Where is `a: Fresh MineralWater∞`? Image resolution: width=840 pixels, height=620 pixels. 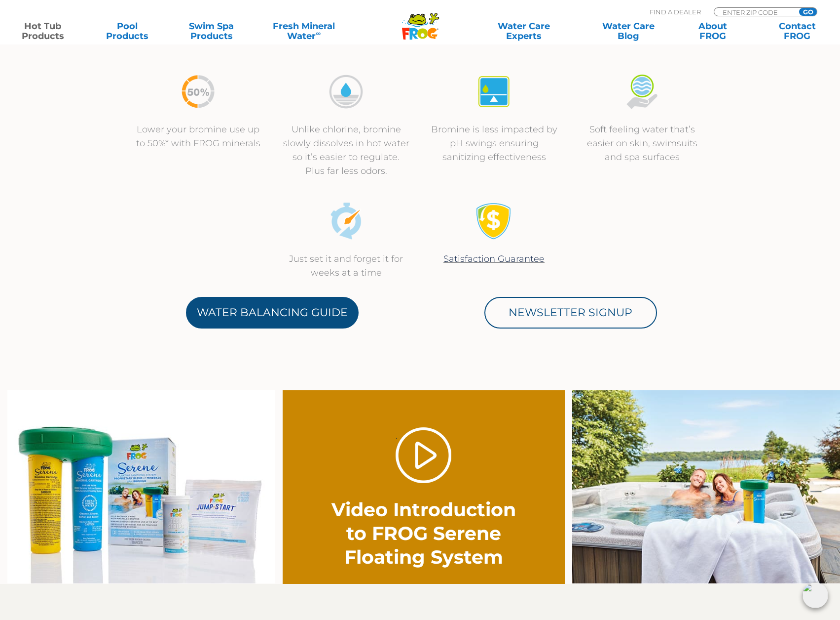 a: Fresh MineralWater∞ is located at coordinates (304, 31).